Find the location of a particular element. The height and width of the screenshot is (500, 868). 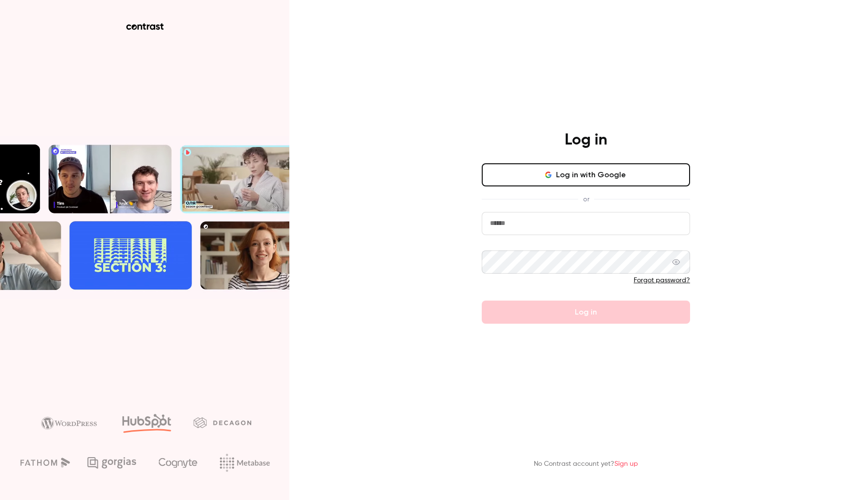

span: or is located at coordinates (586, 199).